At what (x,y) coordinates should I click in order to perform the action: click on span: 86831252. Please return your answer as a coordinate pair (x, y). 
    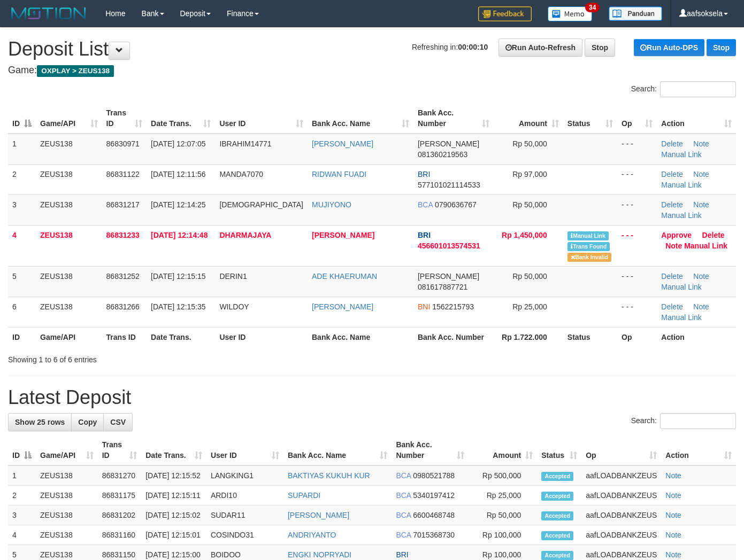
    Looking at the image, I should click on (123, 276).